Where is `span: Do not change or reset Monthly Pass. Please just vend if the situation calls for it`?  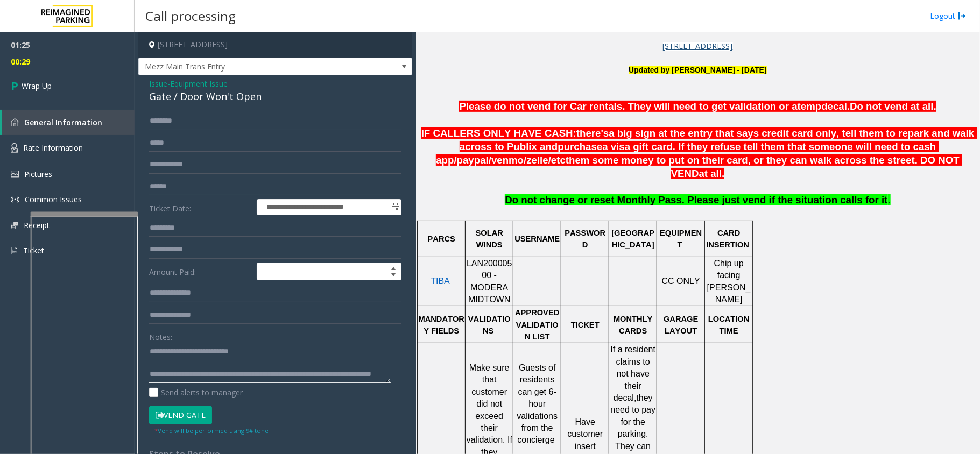
span: Do not change or reset Monthly Pass. Please just vend if the situation calls for it is located at coordinates (696, 200).